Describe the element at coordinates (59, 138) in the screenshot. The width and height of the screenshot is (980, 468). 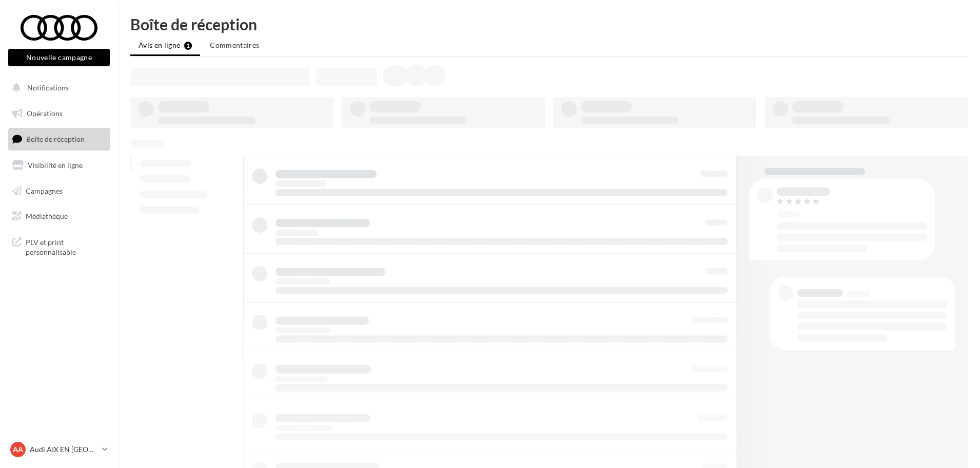
I see `a: Boîte de réception` at that location.